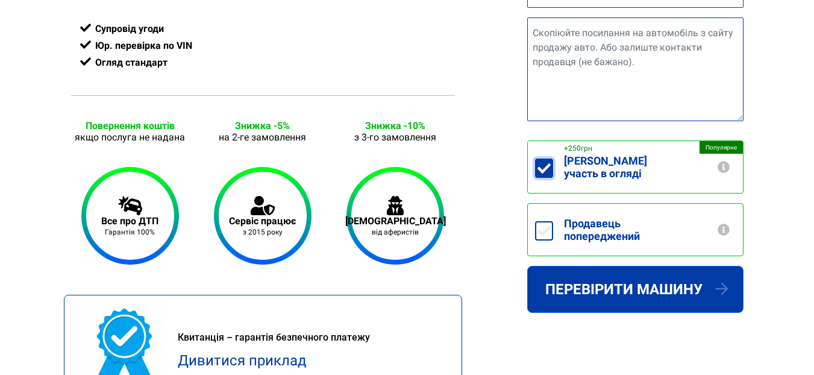  Describe the element at coordinates (724, 167) in the screenshot. I see `button: Сервіс Test Driver створений в першу чергу для того, щоб клієнт отримав 100% інформації про машин...` at that location.